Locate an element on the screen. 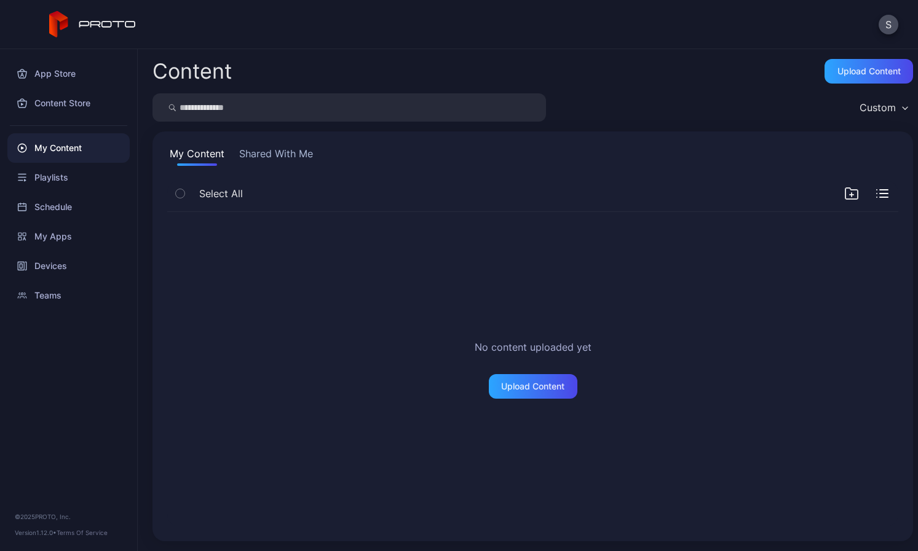 The width and height of the screenshot is (918, 551). button: Custom is located at coordinates (883, 108).